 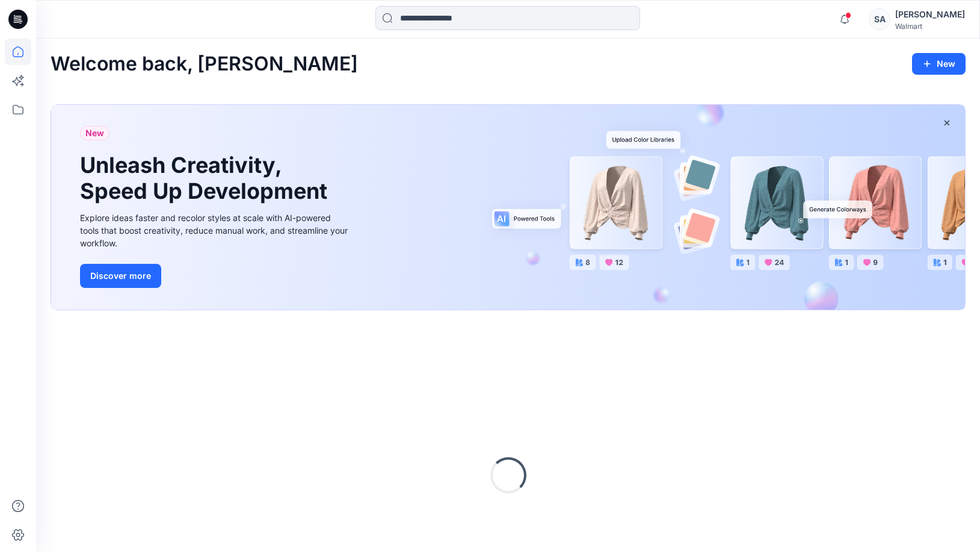 What do you see at coordinates (215, 230) in the screenshot?
I see `div: Explore ideas faster and recolor styles at scale with AI-powered tools that boost creativity, red...` at bounding box center [215, 230].